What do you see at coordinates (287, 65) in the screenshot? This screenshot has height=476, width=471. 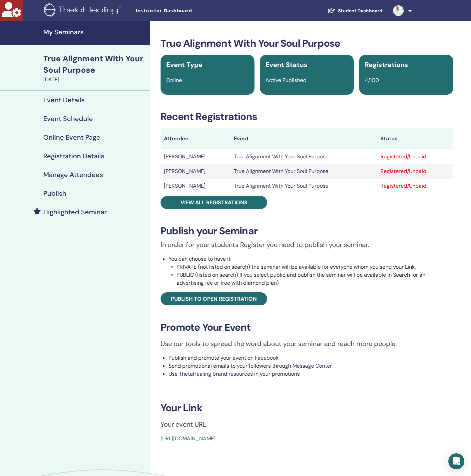 I see `span: Event Status` at bounding box center [287, 65].